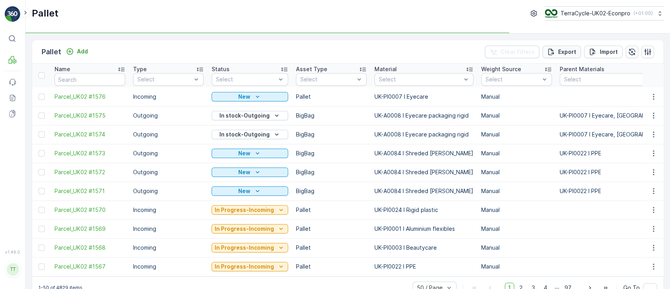 The image size is (670, 289). I want to click on span: Parcel_UK02 #1575, so click(90, 115).